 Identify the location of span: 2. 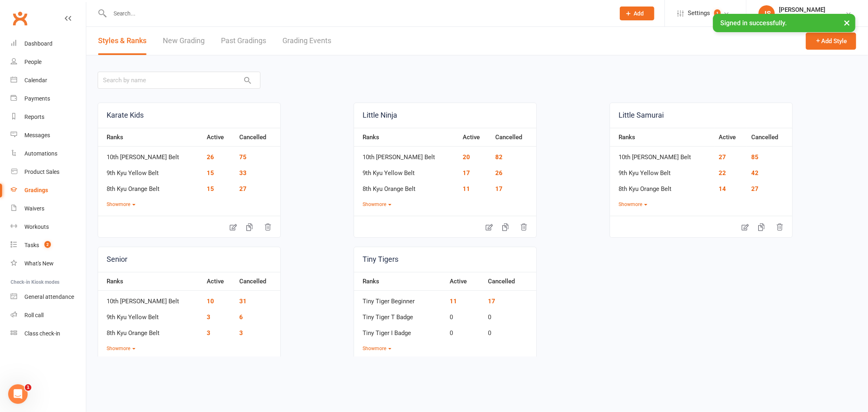
(48, 245).